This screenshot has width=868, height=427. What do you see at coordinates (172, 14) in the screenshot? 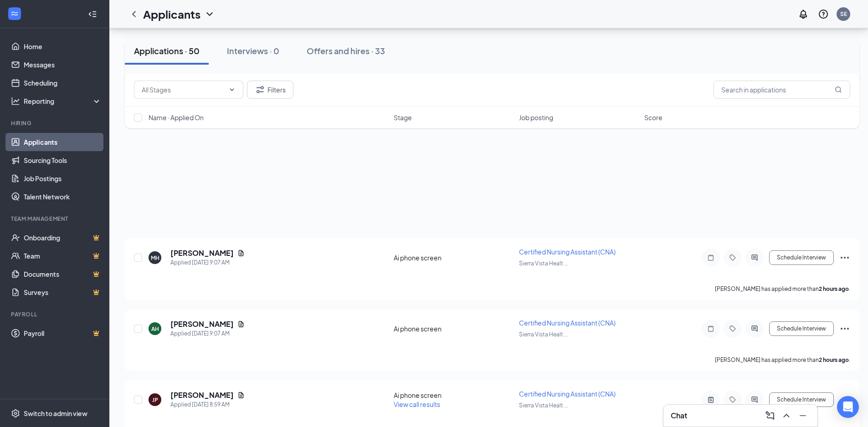
I see `h1: Applicants` at bounding box center [172, 14].